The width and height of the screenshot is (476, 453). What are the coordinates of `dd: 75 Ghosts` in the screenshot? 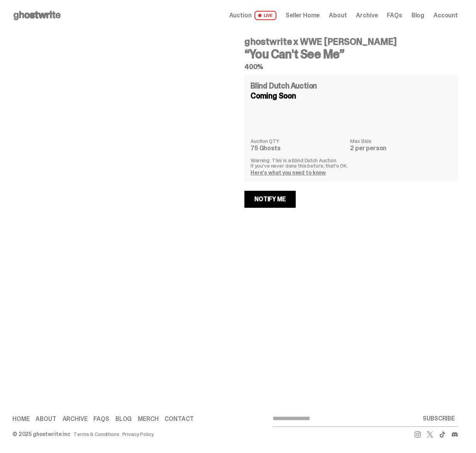 It's located at (298, 148).